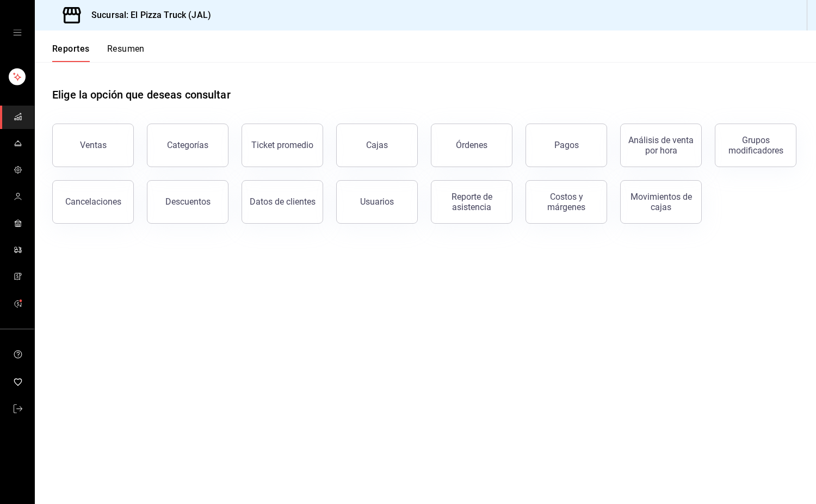 The image size is (816, 504). Describe the element at coordinates (188, 202) in the screenshot. I see `button: Descuentos` at that location.